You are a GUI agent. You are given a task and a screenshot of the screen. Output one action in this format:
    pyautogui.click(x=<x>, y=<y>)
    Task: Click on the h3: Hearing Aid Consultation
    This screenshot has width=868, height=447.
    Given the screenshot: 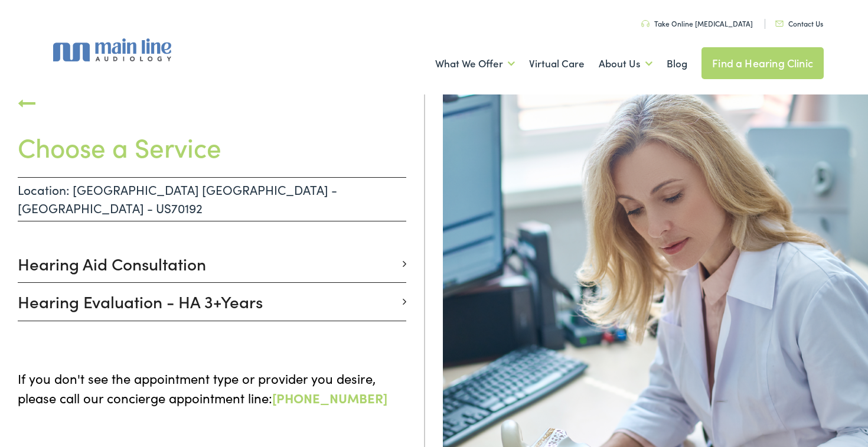 What is the action you would take?
    pyautogui.click(x=207, y=264)
    